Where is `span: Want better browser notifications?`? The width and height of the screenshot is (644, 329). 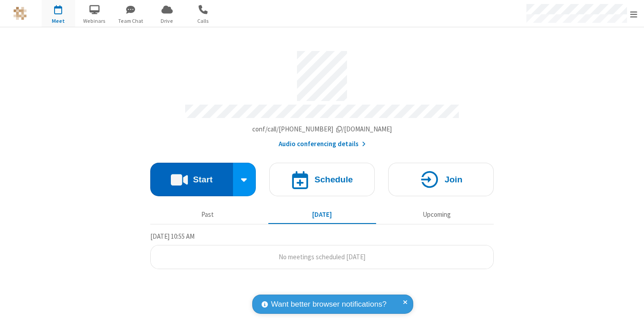 span: Want better browser notifications? is located at coordinates (329, 304).